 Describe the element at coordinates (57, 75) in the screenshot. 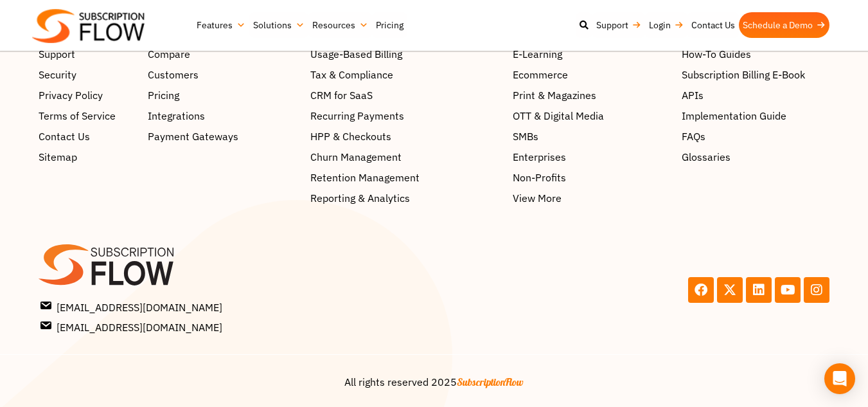

I see `span: Security` at that location.